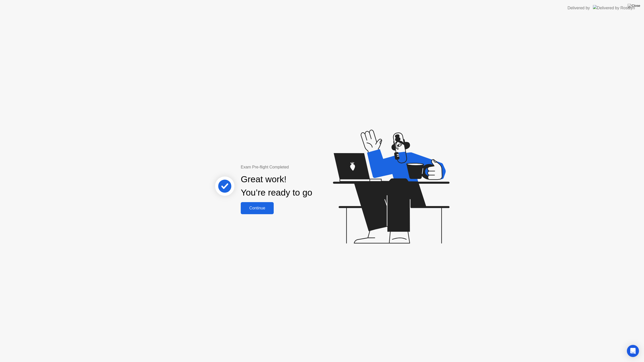 This screenshot has height=362, width=644. I want to click on button: Continue, so click(257, 208).